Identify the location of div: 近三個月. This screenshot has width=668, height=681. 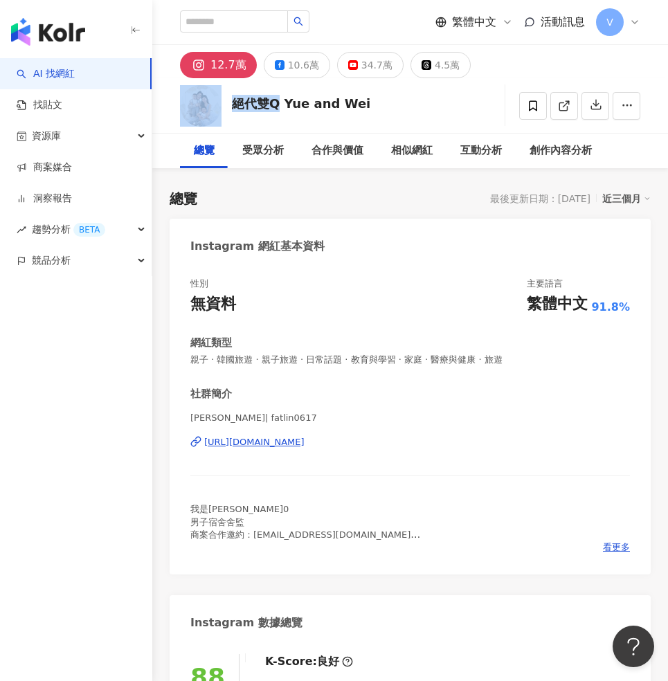
(626, 199).